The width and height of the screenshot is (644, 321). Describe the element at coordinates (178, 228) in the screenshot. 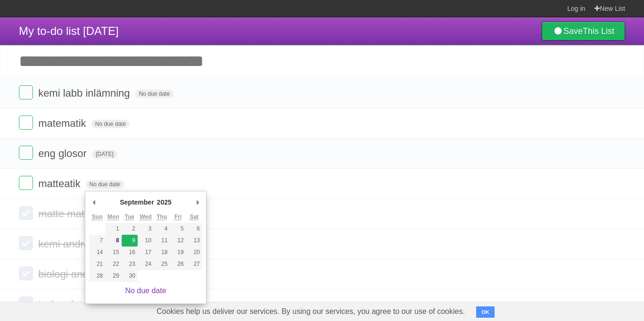

I see `button: 5` at that location.